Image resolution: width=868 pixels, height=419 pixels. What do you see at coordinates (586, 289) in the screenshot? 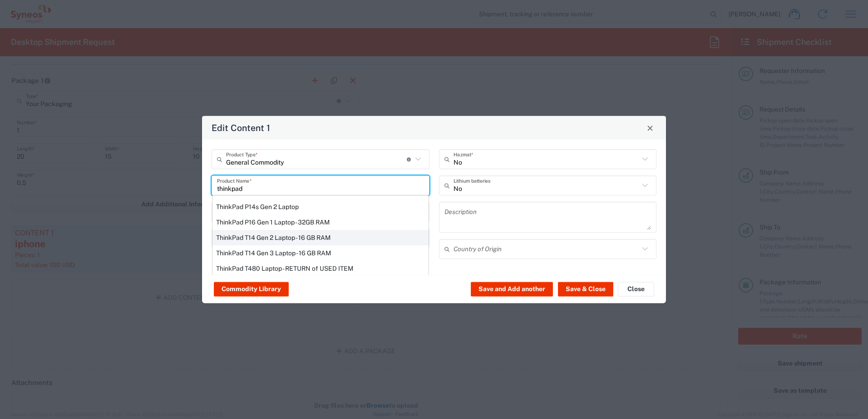
I see `button: Save & Close` at bounding box center [586, 289].